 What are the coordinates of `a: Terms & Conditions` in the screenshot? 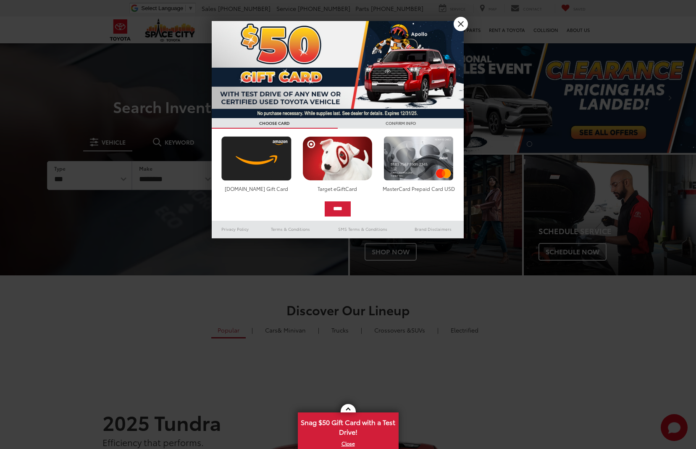 It's located at (290, 229).